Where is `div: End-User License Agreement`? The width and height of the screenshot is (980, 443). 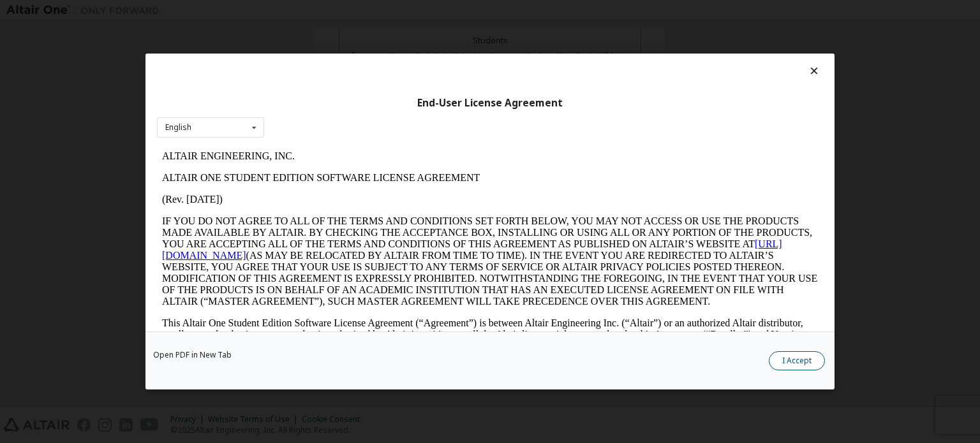 div: End-User License Agreement is located at coordinates (490, 104).